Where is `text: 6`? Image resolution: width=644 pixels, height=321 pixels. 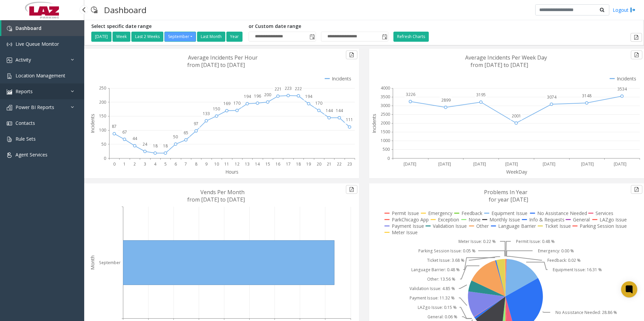
text: 6 is located at coordinates (176, 164).